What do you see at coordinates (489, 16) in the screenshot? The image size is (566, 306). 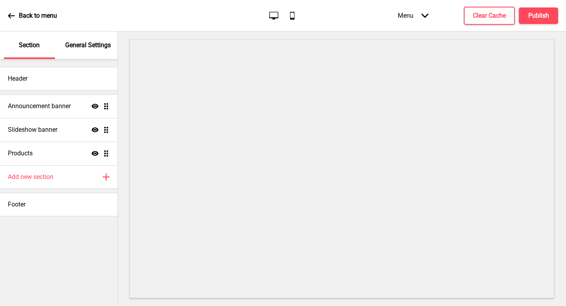 I see `button: Clear Cache` at bounding box center [489, 16].